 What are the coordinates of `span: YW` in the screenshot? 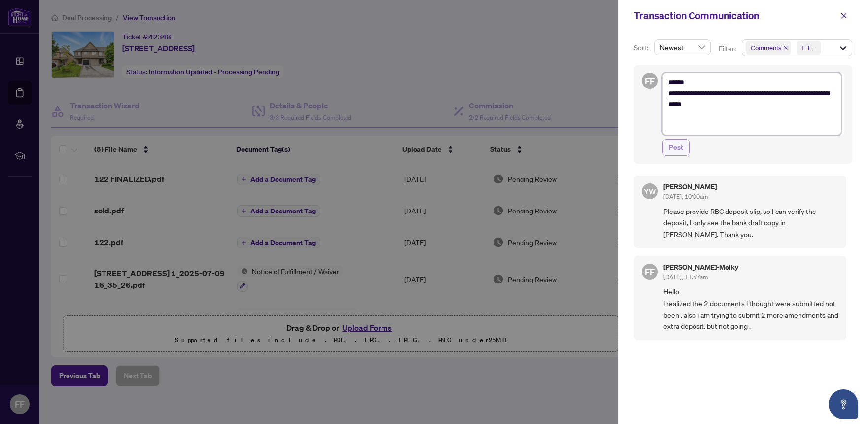 It's located at (650, 191).